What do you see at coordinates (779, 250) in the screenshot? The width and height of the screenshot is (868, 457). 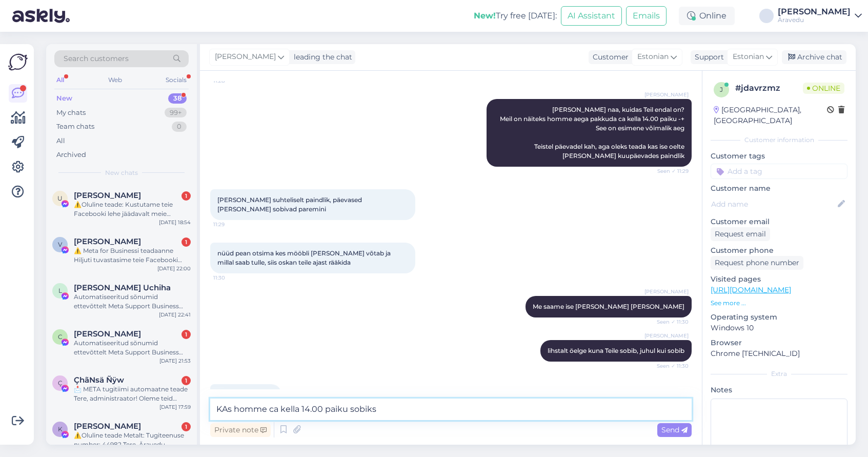 I see `p: Customer phone` at bounding box center [779, 250].